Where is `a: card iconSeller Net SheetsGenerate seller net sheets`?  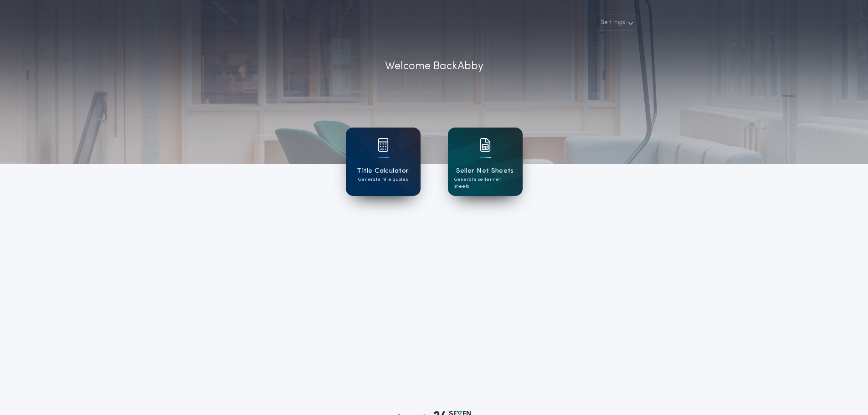
a: card iconSeller Net SheetsGenerate seller net sheets is located at coordinates (485, 161).